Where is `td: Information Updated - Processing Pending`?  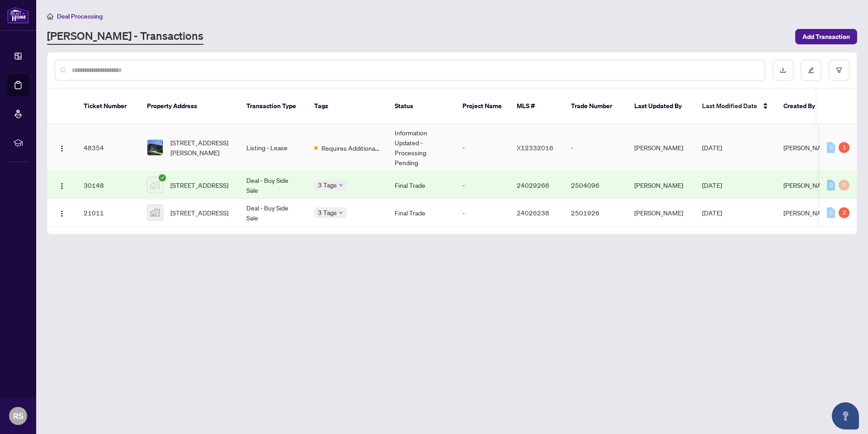 td: Information Updated - Processing Pending is located at coordinates (422, 147).